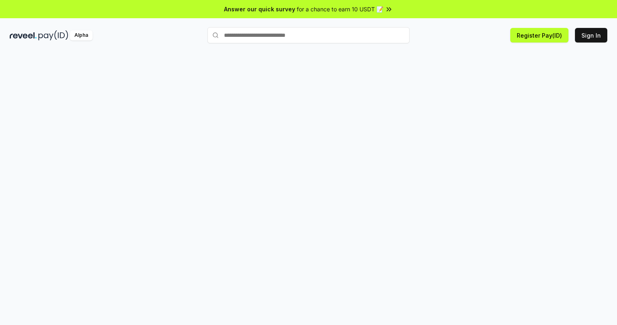 The height and width of the screenshot is (325, 617). I want to click on img: pay_id, so click(53, 35).